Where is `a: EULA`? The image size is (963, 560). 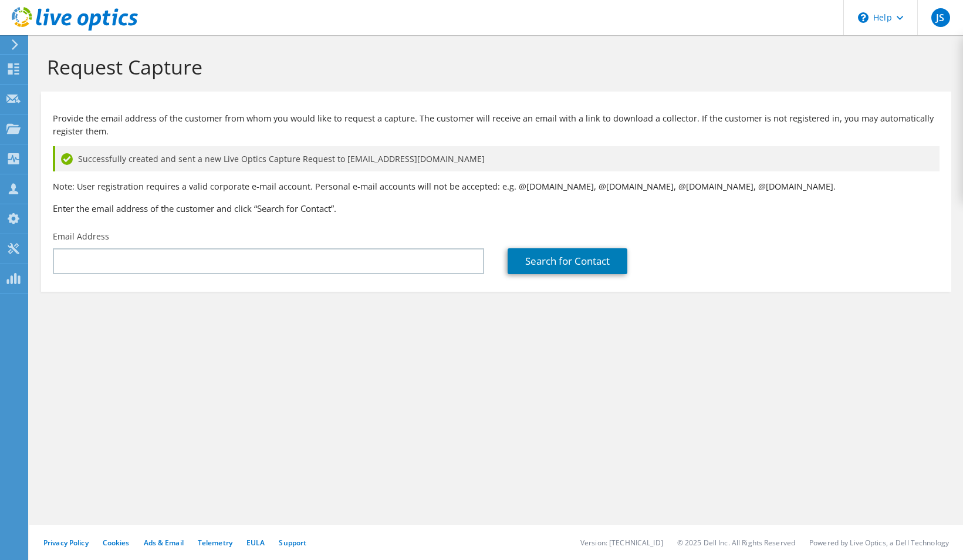 a: EULA is located at coordinates (255, 543).